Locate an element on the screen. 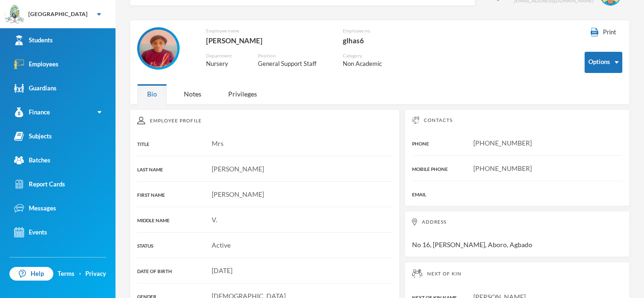  div: Privileges is located at coordinates (242, 94).